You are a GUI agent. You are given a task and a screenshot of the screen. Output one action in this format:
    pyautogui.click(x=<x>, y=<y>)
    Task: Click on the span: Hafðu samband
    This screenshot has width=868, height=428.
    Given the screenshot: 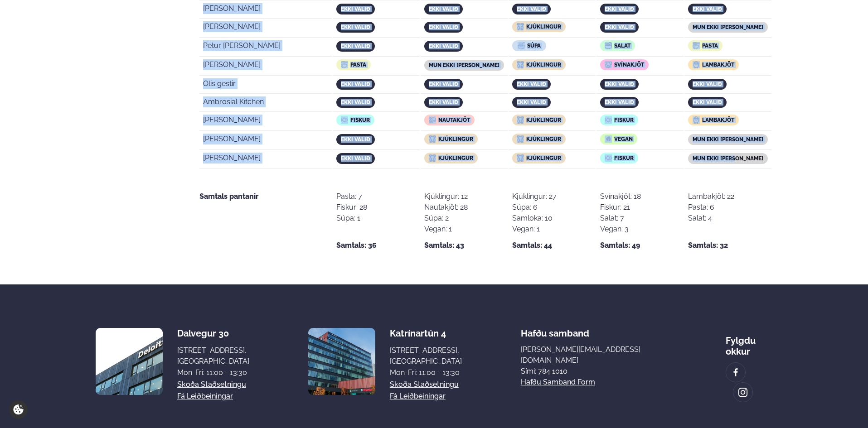 What is the action you would take?
    pyautogui.click(x=555, y=330)
    